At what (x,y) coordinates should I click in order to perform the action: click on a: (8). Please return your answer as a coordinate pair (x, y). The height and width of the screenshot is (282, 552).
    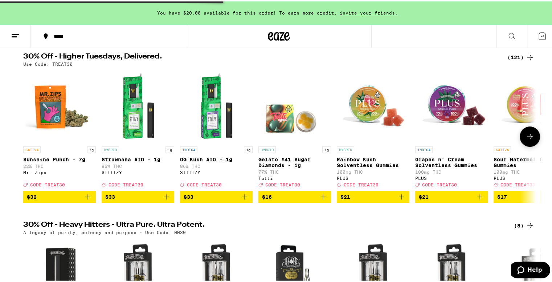
    Looking at the image, I should click on (524, 224).